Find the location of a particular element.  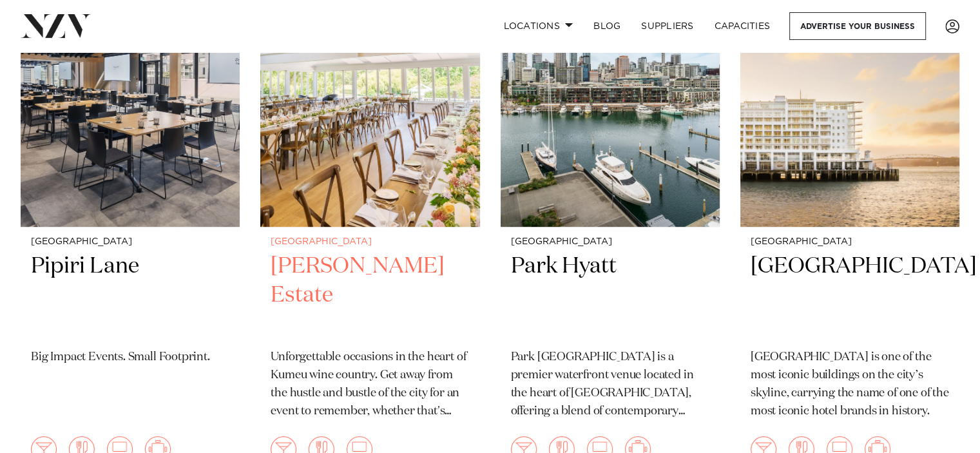

a: BLOG is located at coordinates (607, 26).